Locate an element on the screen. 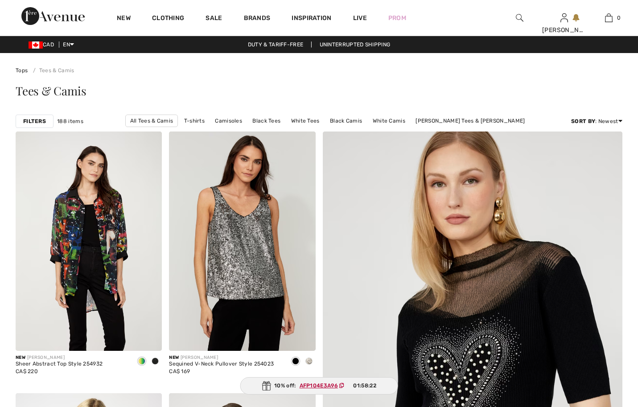  a: Prom is located at coordinates (397, 18).